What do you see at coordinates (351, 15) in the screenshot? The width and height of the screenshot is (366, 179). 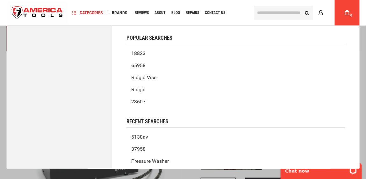 I see `span: 0` at bounding box center [351, 15].